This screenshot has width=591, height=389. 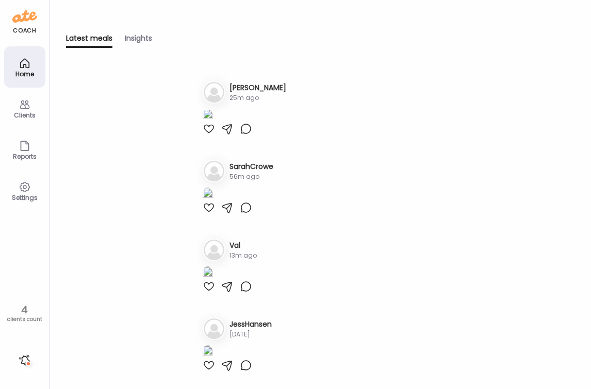 I want to click on div: Latest meals, so click(x=89, y=40).